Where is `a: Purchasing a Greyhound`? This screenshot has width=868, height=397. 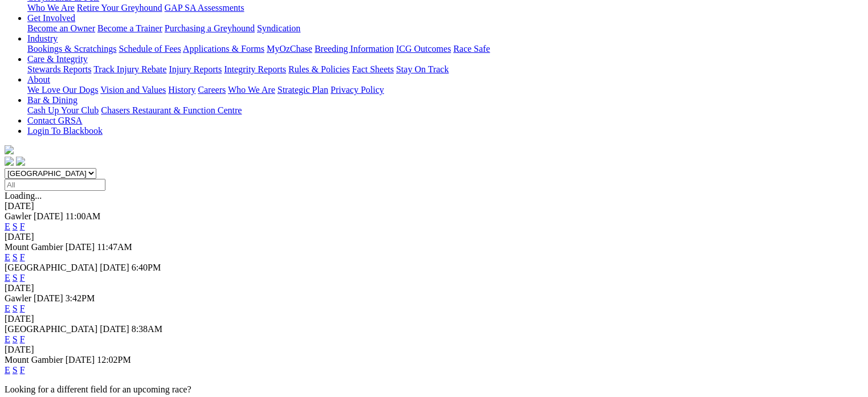
a: Purchasing a Greyhound is located at coordinates (210, 28).